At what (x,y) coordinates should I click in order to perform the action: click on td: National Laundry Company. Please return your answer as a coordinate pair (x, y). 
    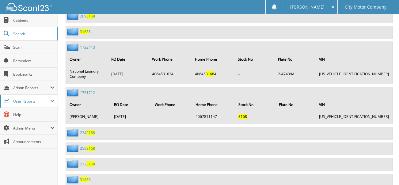
    Looking at the image, I should click on (87, 74).